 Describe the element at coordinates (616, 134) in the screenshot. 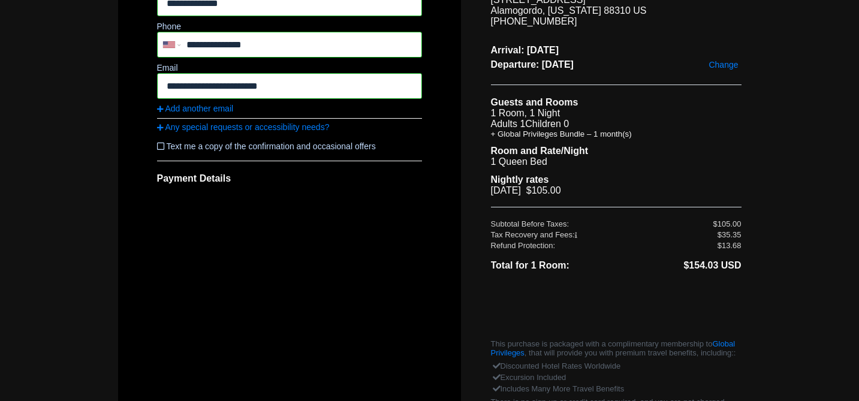

I see `li: + Global Privileges Bundle – 1 month(s)` at that location.